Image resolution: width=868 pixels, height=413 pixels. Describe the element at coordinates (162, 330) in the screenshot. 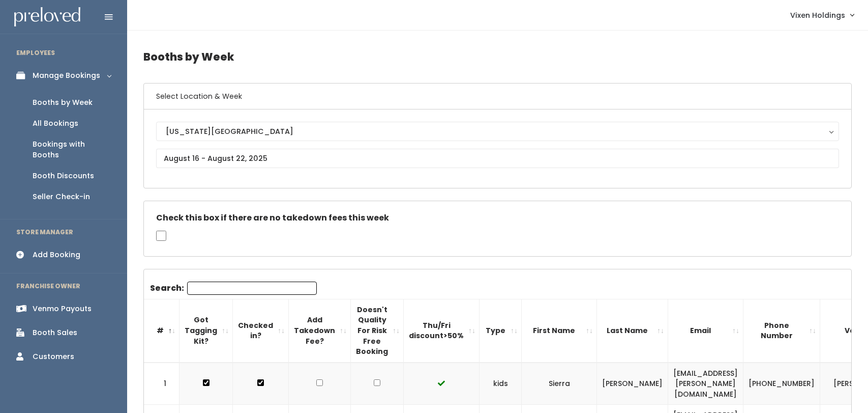

I see `th: #: activate to sort column descending` at that location.